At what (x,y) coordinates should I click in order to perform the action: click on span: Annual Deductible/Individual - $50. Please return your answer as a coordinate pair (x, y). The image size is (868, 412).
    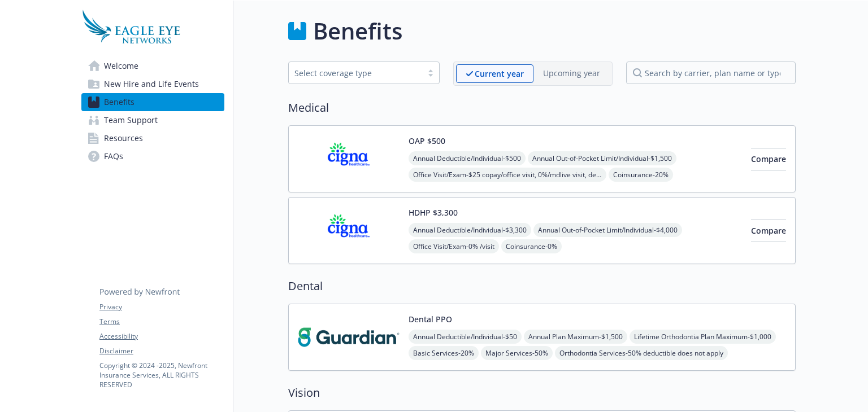
    Looking at the image, I should click on (465, 336).